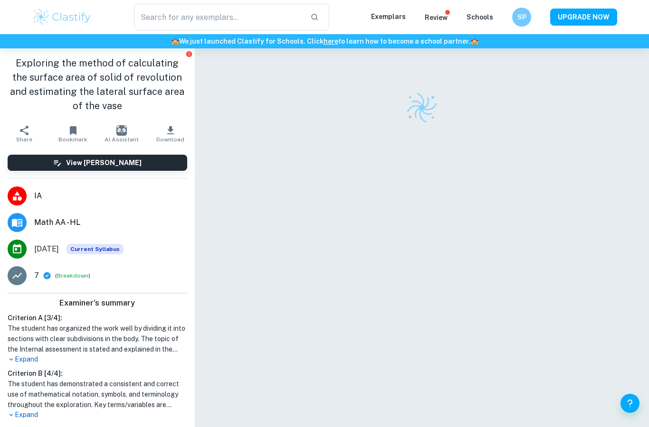  I want to click on button: UPGRADE NOW, so click(583, 17).